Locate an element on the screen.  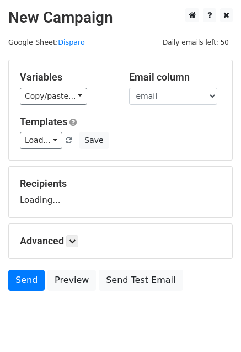
a: Daily emails left: 50 is located at coordinates (196, 42).